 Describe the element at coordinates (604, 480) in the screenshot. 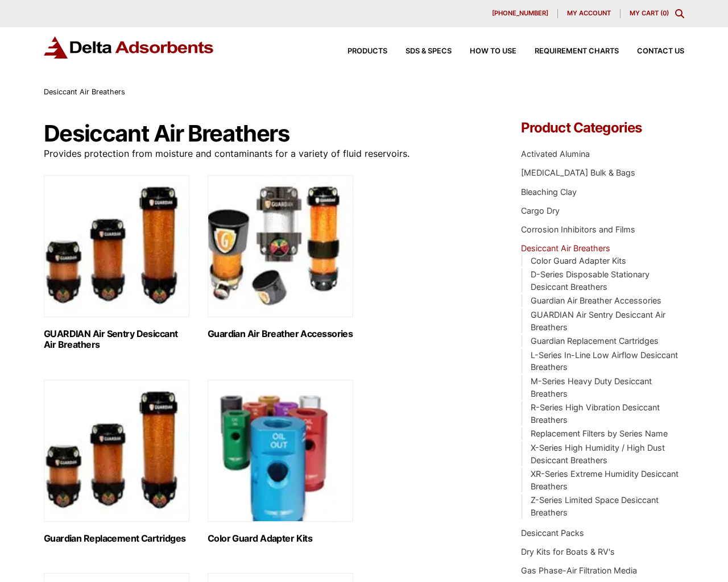

I see `a: XR-Series Extreme Humidity Desiccant Breathers` at that location.